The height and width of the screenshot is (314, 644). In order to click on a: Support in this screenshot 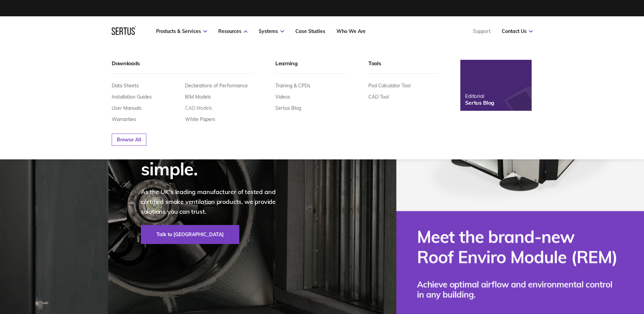, I will do `click(481, 31)`.